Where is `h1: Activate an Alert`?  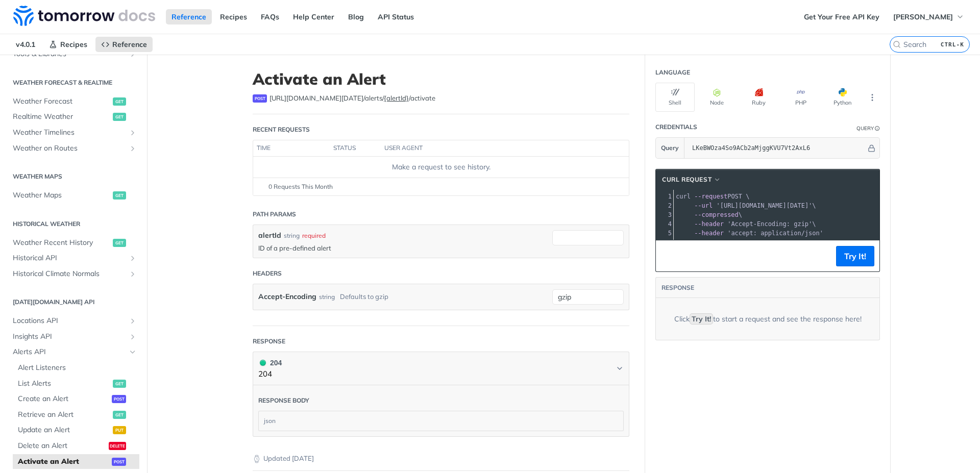 h1: Activate an Alert is located at coordinates (441, 79).